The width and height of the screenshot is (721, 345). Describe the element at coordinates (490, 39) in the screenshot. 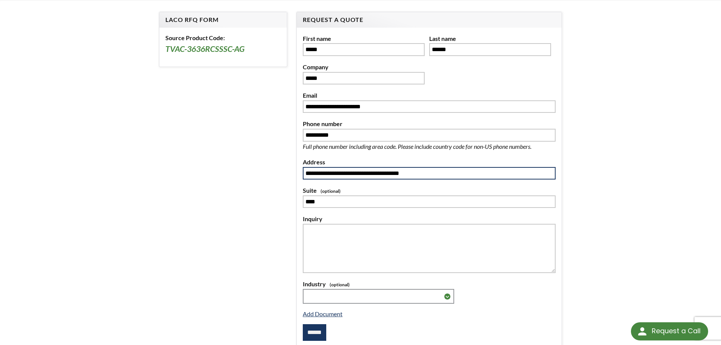

I see `label: Last name` at that location.